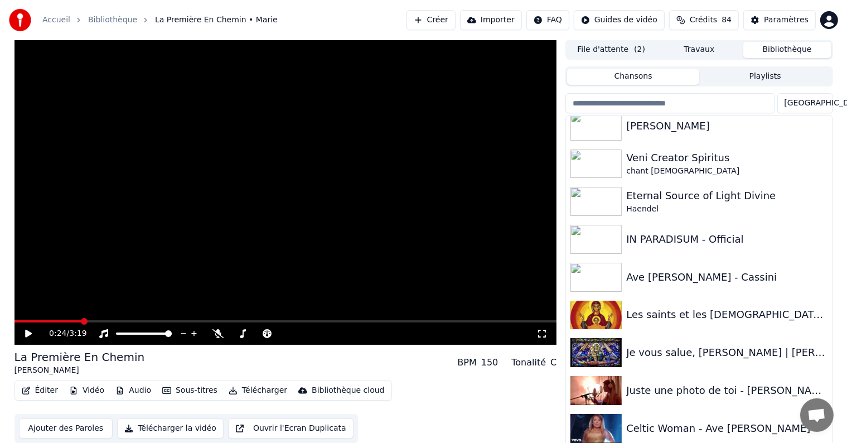 This screenshot has width=847, height=443. What do you see at coordinates (258, 391) in the screenshot?
I see `button: Télécharger` at bounding box center [258, 391].